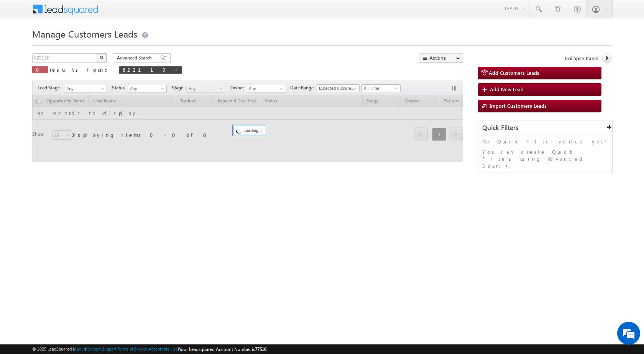  Describe the element at coordinates (518, 106) in the screenshot. I see `span: Import Customers Leads` at that location.